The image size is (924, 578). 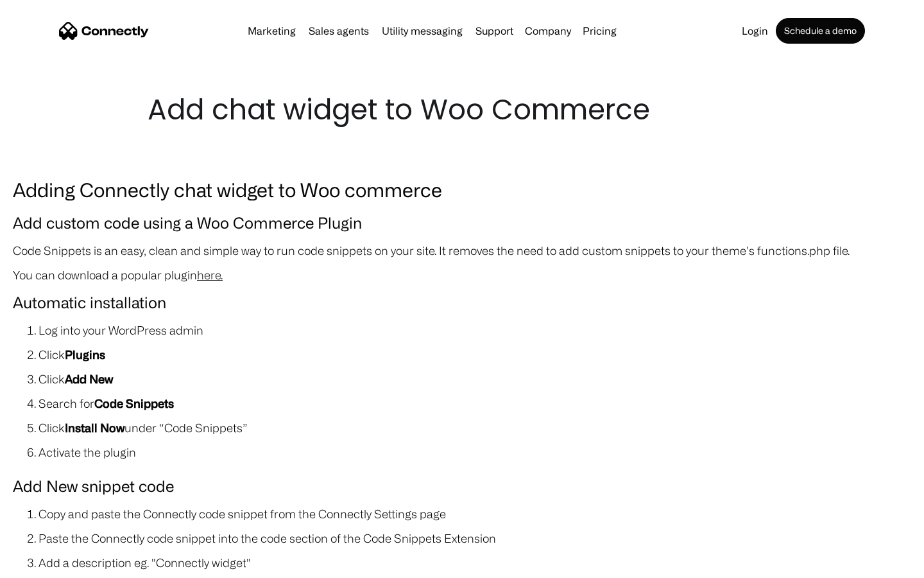 What do you see at coordinates (462, 486) in the screenshot?
I see `h4: Add New snippet code` at bounding box center [462, 486].